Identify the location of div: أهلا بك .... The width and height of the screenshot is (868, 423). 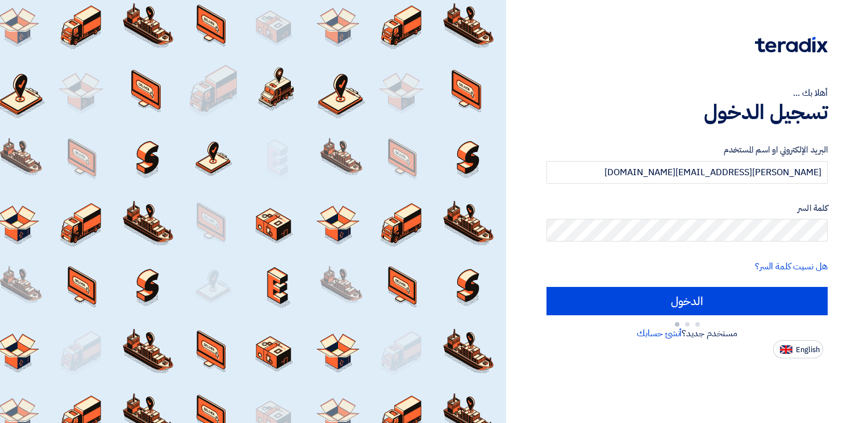
(686, 93).